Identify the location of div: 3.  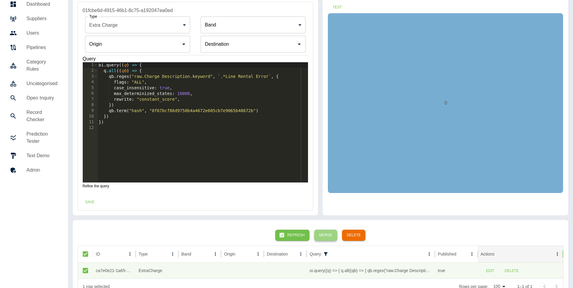
(90, 76).